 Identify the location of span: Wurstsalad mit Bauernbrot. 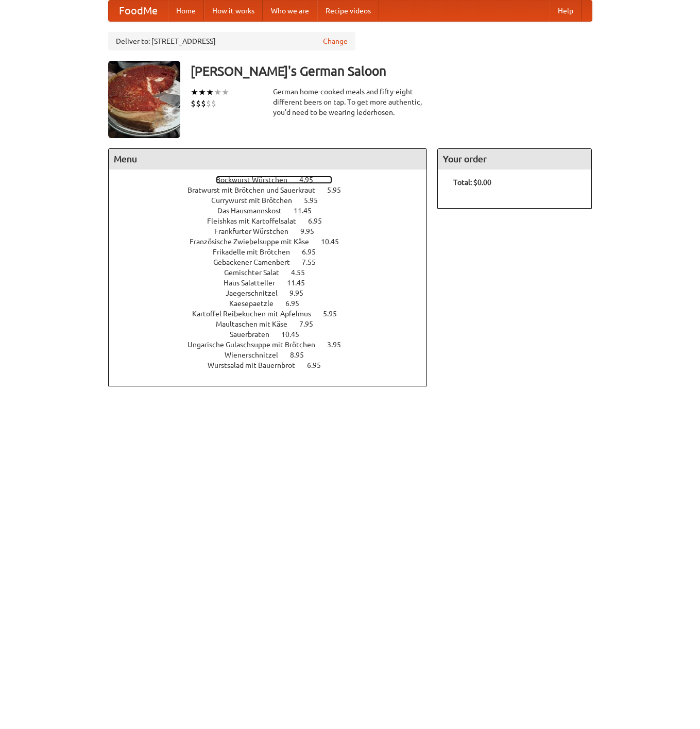
(257, 365).